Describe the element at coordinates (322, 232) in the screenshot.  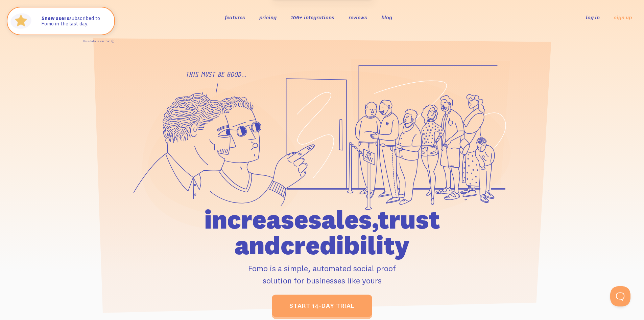
I see `h1: increase sales, trust and credibility` at that location.